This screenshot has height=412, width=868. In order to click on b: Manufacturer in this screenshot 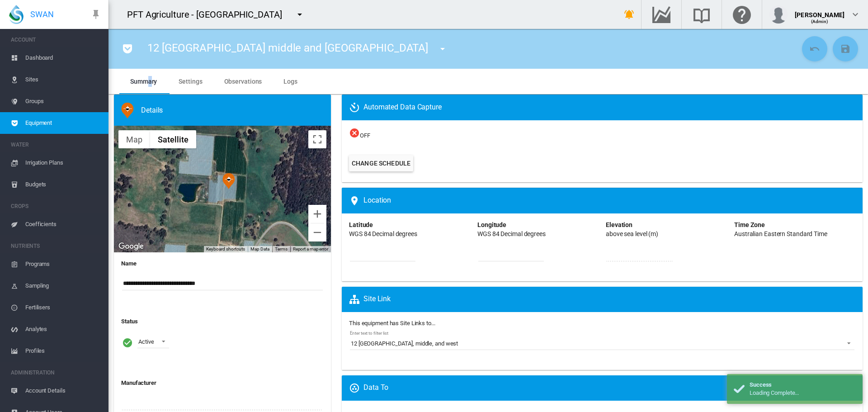, I will do `click(138, 383)`.